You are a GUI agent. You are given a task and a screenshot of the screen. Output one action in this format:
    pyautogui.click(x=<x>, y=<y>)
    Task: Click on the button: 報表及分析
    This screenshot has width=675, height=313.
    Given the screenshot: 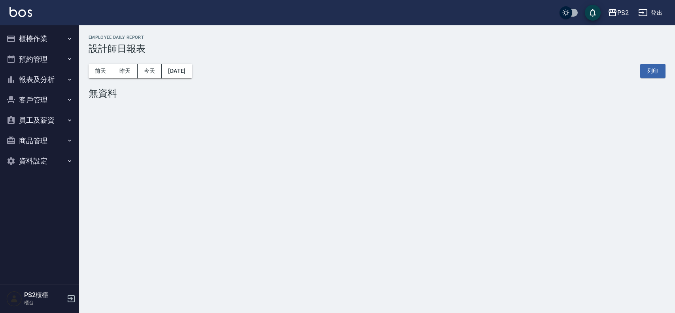 What is the action you would take?
    pyautogui.click(x=40, y=79)
    